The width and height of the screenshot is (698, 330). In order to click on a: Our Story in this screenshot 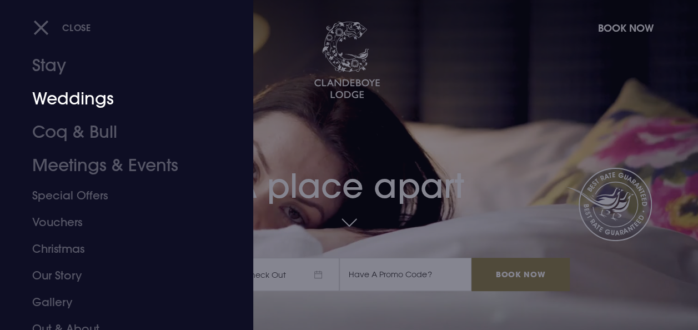, I will do `click(119, 275)`.